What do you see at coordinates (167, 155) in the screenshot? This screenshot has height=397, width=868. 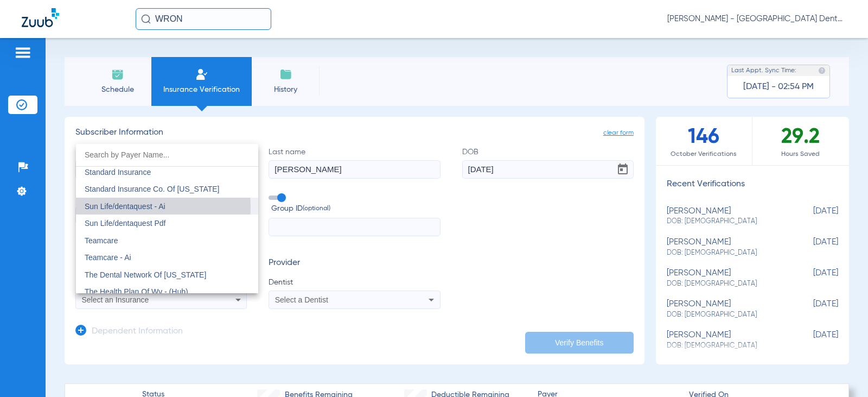 I see `input: dropdown search` at bounding box center [167, 155].